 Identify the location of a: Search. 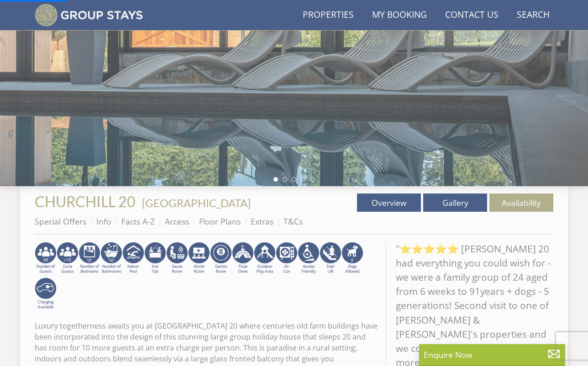
(533, 15).